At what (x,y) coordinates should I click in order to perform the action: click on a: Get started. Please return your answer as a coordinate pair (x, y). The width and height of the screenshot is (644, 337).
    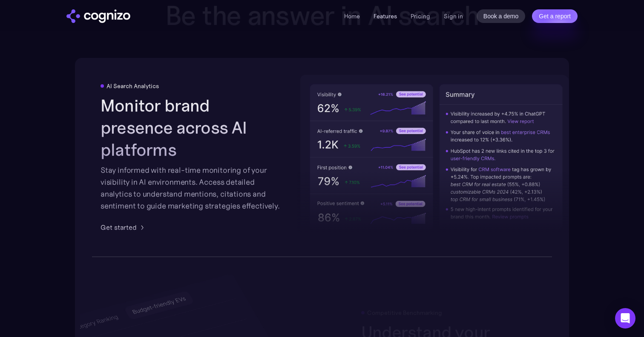
    Looking at the image, I should click on (123, 227).